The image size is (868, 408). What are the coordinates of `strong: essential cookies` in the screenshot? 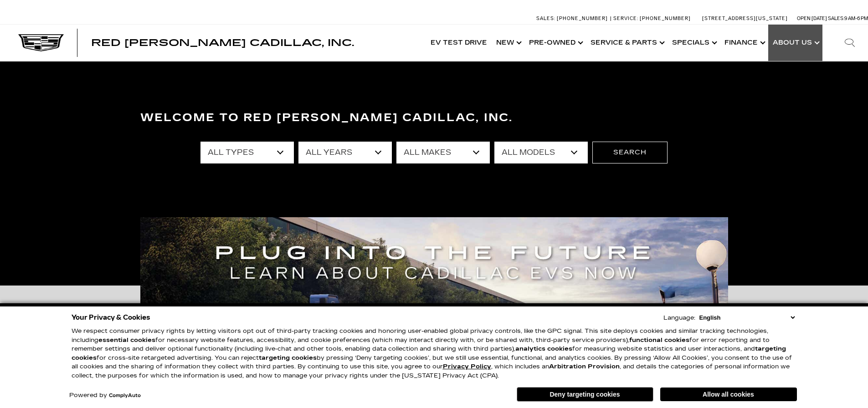 It's located at (127, 340).